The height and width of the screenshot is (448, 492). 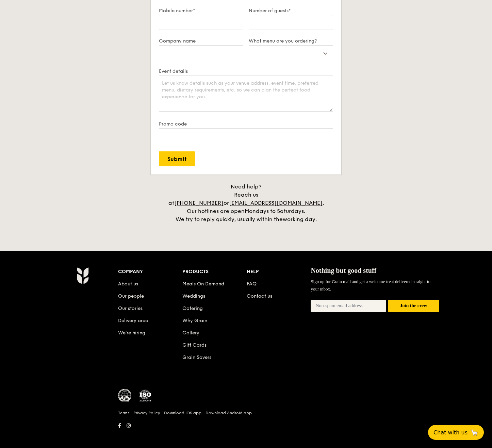 I want to click on a: About us, so click(x=128, y=284).